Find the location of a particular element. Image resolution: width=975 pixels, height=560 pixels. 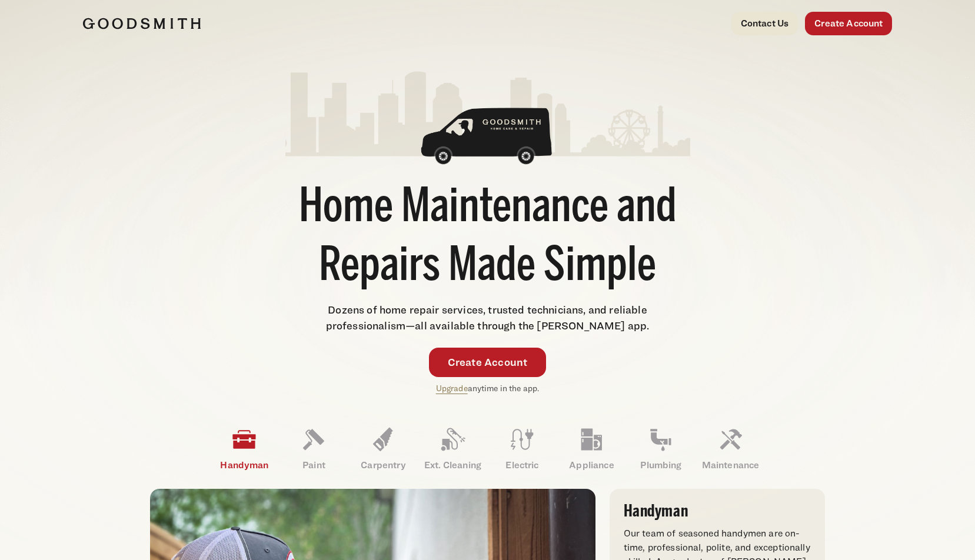

a: Contact Us is located at coordinates (765, 23).